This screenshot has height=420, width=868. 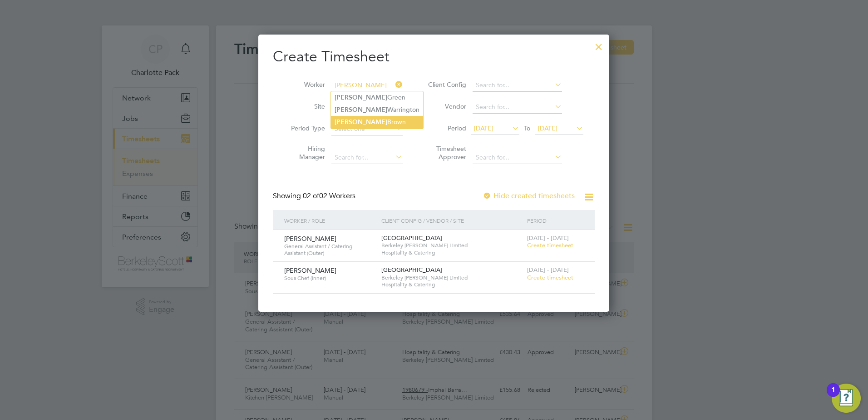 I want to click on div: Client Config / Vendor / Site, so click(x=452, y=220).